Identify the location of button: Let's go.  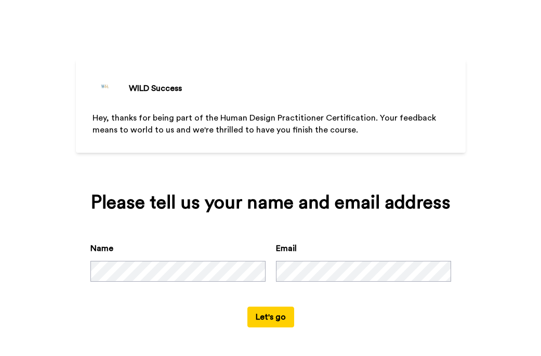
(271, 317).